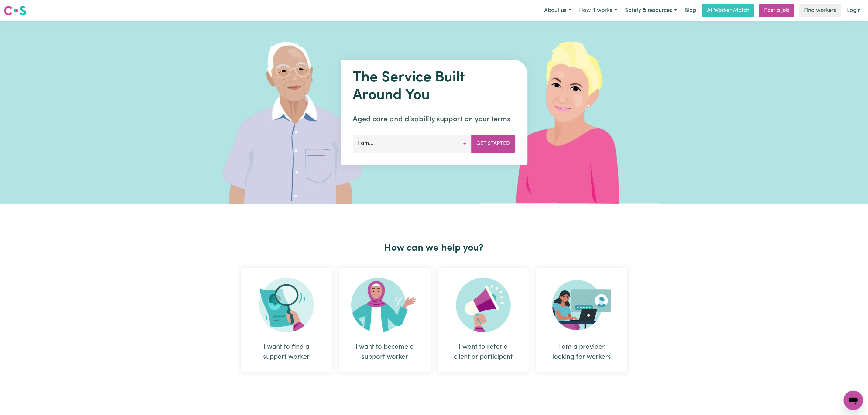  I want to click on button: How it works, so click(598, 11).